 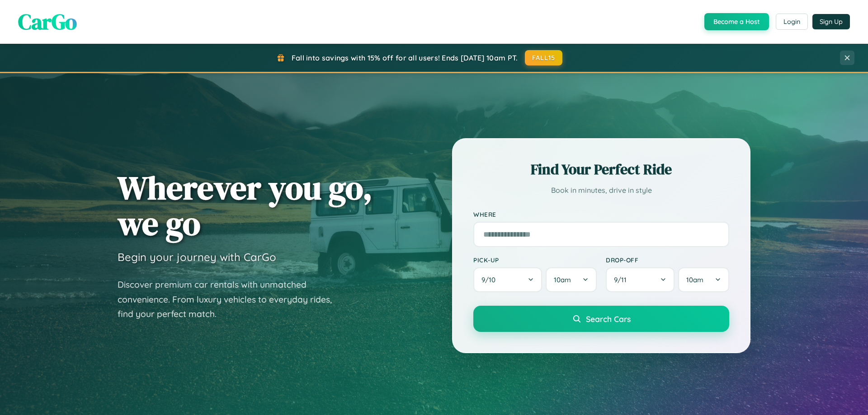 I want to click on button: Sign Up, so click(x=831, y=21).